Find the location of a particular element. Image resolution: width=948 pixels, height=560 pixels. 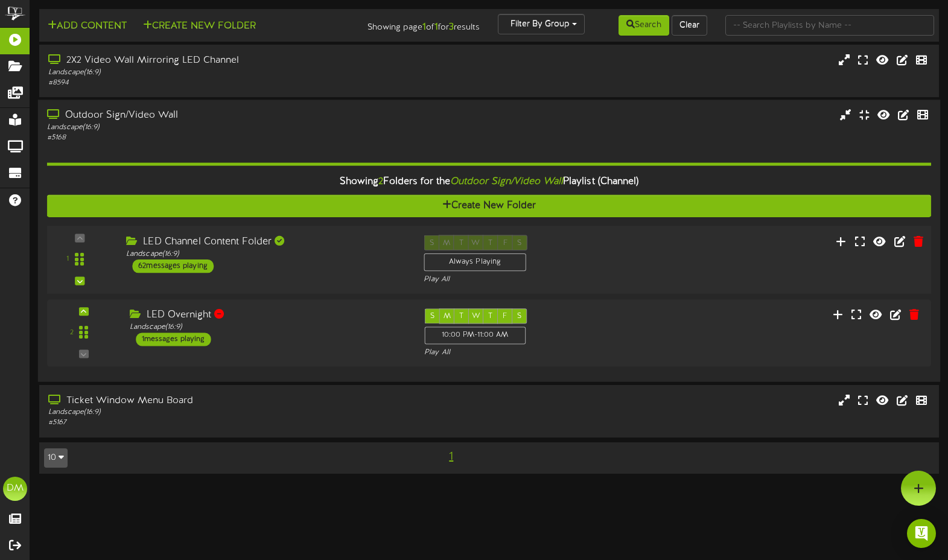

div: Showing page of for results is located at coordinates (413, 24).